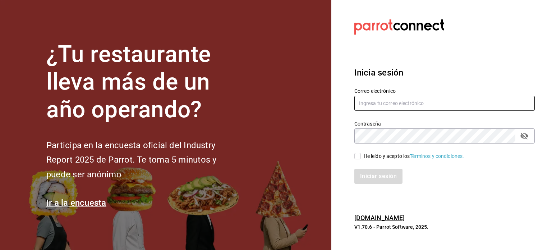  What do you see at coordinates (444, 103) in the screenshot?
I see `input: Ingresa tu correo electrónico` at bounding box center [444, 103].